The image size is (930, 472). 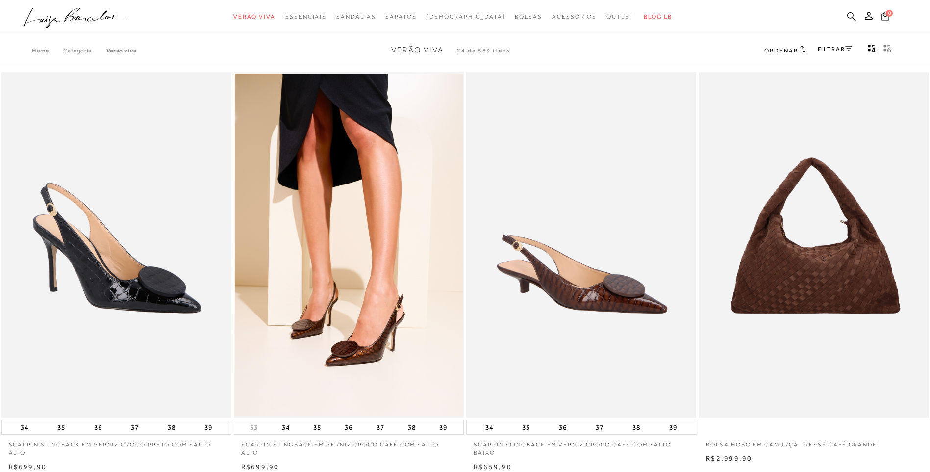 What do you see at coordinates (493, 466) in the screenshot?
I see `span: R$659,90` at bounding box center [493, 466].